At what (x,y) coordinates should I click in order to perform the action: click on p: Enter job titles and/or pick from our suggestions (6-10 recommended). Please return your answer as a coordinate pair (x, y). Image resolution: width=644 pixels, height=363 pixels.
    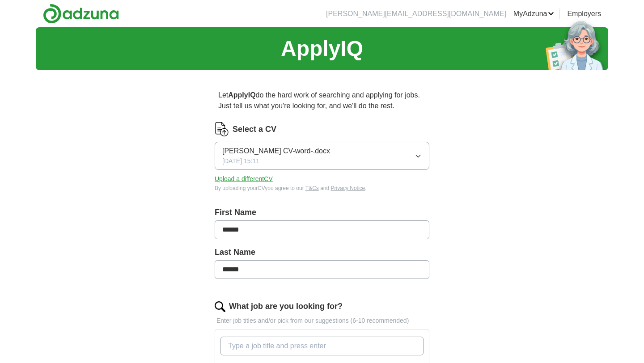
    Looking at the image, I should click on (322, 320).